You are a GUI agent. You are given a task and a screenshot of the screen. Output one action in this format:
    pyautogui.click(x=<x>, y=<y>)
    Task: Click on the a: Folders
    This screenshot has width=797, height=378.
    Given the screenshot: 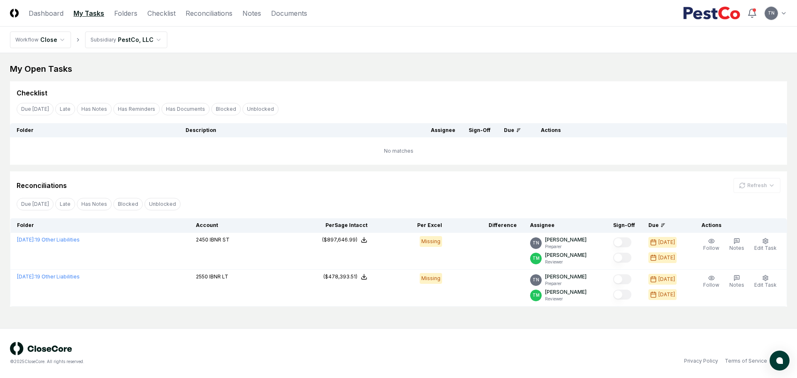 What is the action you would take?
    pyautogui.click(x=126, y=13)
    